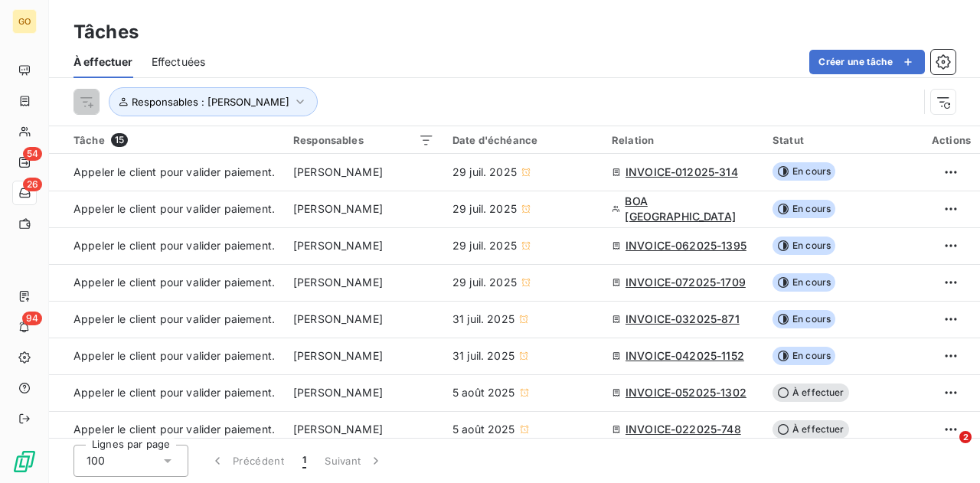 The width and height of the screenshot is (980, 483). I want to click on div: Actions, so click(951, 140).